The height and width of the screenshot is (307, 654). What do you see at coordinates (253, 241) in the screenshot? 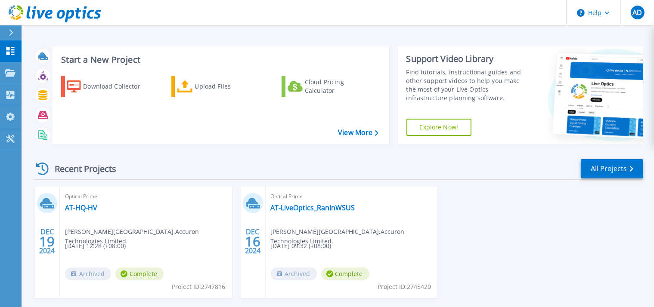
I see `span: 16` at bounding box center [253, 241].